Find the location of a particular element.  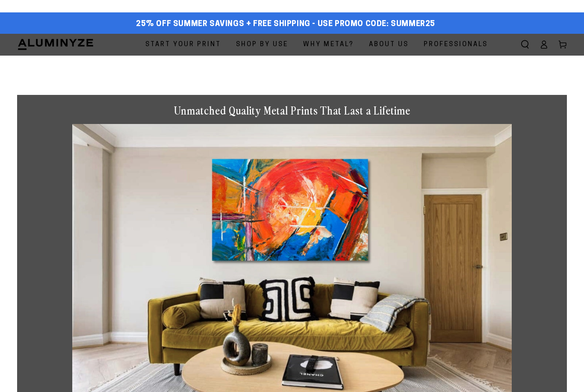

a: Start Your Print is located at coordinates (183, 45).